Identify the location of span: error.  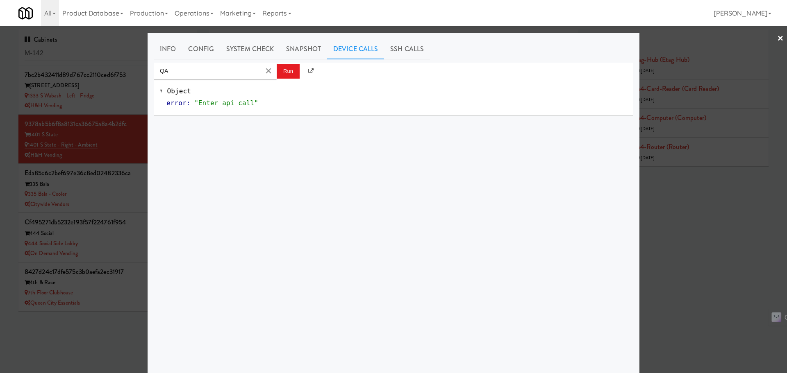
(176, 103).